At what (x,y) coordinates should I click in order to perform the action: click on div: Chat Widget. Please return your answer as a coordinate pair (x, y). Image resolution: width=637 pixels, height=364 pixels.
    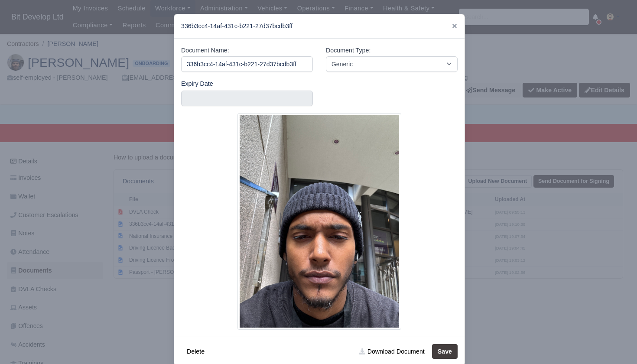
    Looking at the image, I should click on (616, 343).